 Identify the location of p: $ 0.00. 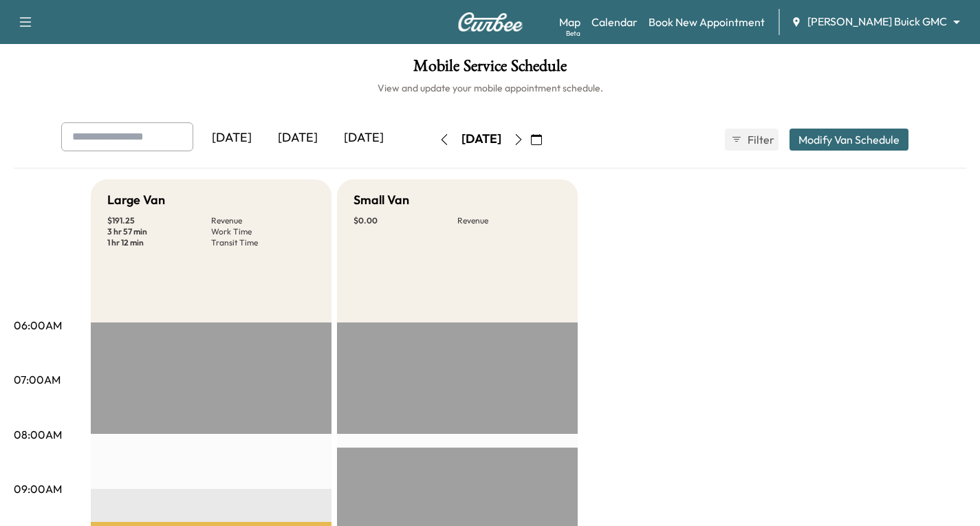
(405, 221).